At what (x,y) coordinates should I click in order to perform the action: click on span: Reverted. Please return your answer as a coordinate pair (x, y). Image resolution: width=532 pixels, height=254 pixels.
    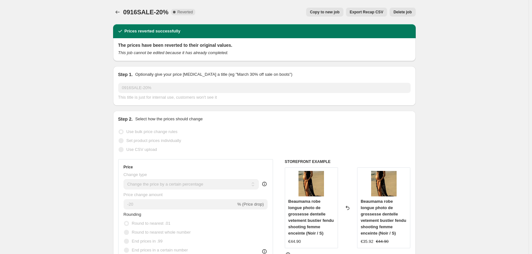
    Looking at the image, I should click on (185, 12).